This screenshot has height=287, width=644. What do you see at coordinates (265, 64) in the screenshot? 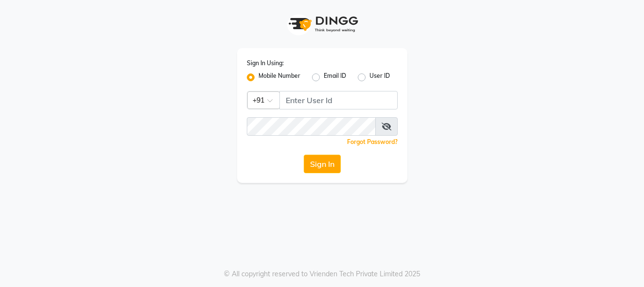
I see `label: Sign In Using:` at bounding box center [265, 64].